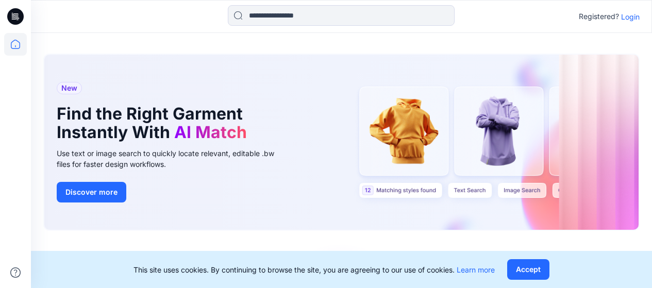 This screenshot has height=288, width=652. What do you see at coordinates (314, 269) in the screenshot?
I see `p: This site uses cookies. By continuing to browse the site, you are agreeing to our use of cookies.` at bounding box center [314, 269].